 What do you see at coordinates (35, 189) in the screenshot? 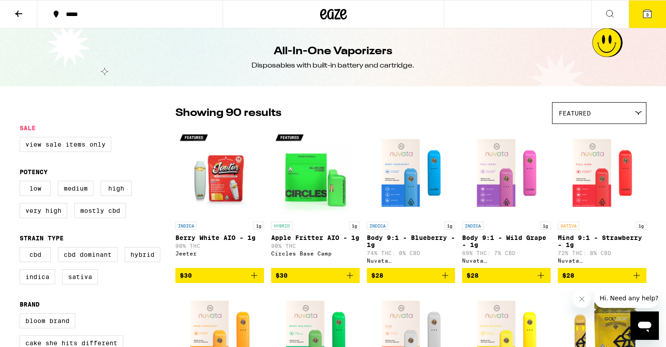
I see `label: Low` at bounding box center [35, 189].